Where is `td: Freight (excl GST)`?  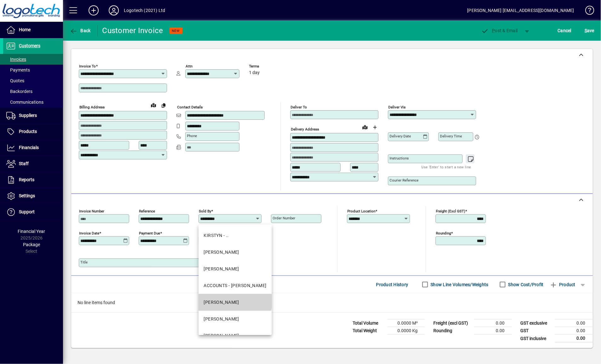 td: Freight (excl GST) is located at coordinates (452, 323).